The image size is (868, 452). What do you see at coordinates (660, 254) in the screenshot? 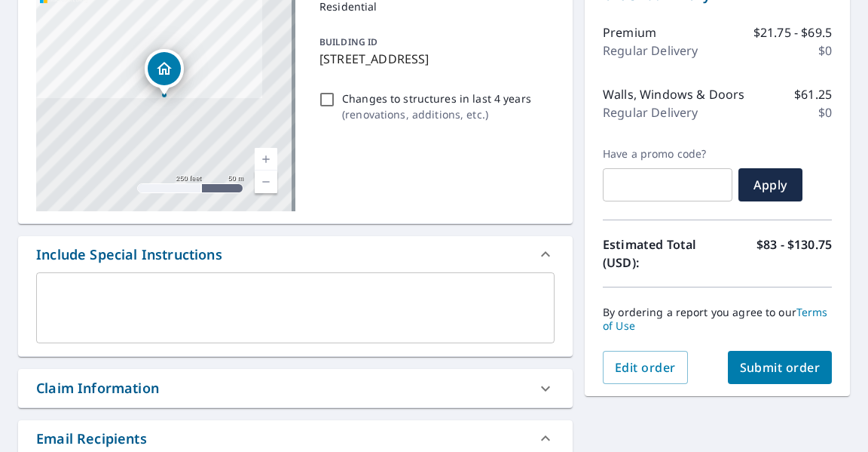
I see `p: Estimated Total (USD):` at bounding box center [660, 254].